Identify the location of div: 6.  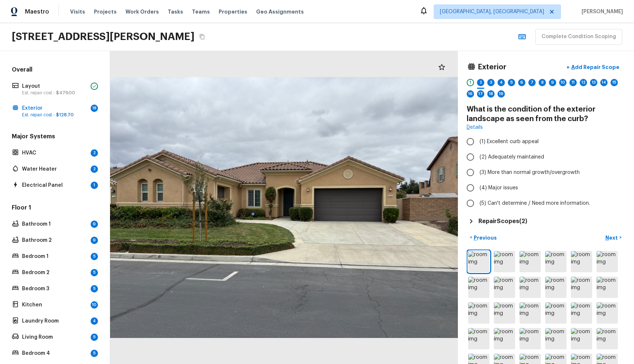
(522, 82).